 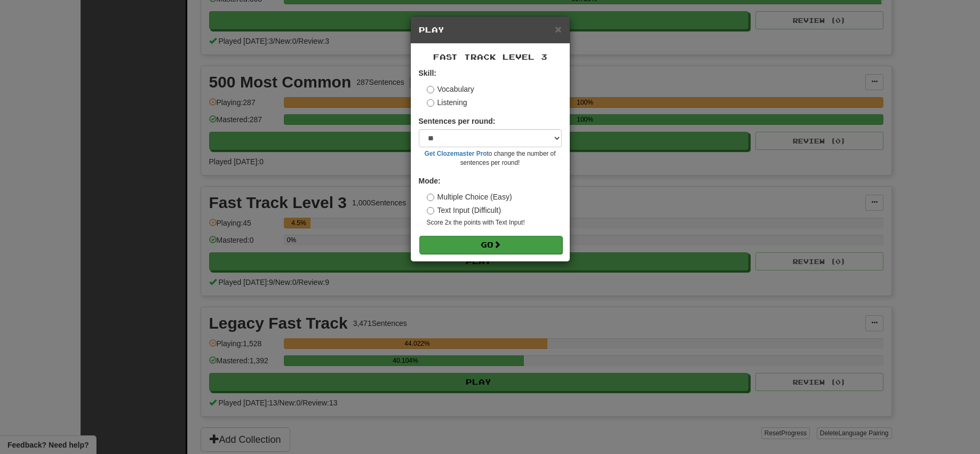 What do you see at coordinates (431, 90) in the screenshot?
I see `input: Vocabulary` at bounding box center [431, 90].